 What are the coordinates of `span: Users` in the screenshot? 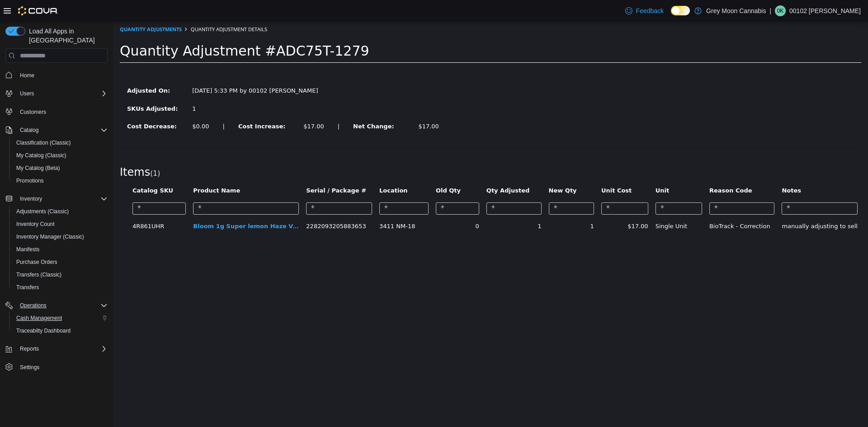 It's located at (62, 94).